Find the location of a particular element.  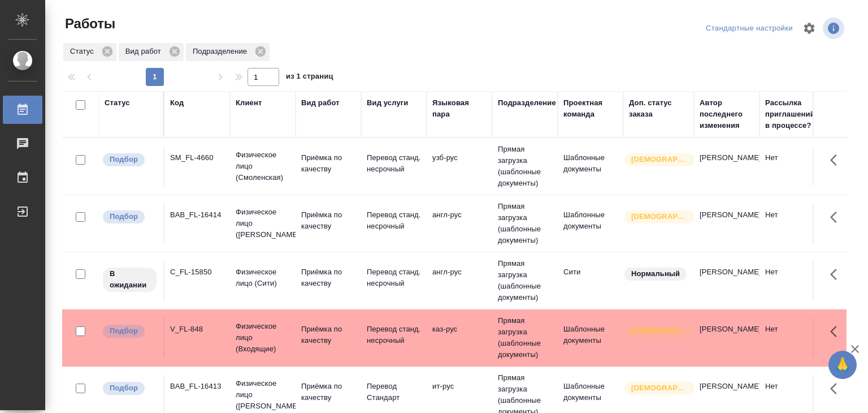

div: Код is located at coordinates (177, 103).